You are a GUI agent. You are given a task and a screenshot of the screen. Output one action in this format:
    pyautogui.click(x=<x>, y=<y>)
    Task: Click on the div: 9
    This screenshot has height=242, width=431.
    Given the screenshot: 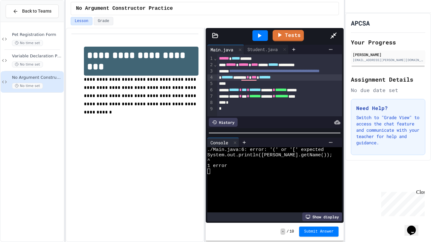 What is the action you would take?
    pyautogui.click(x=210, y=109)
    